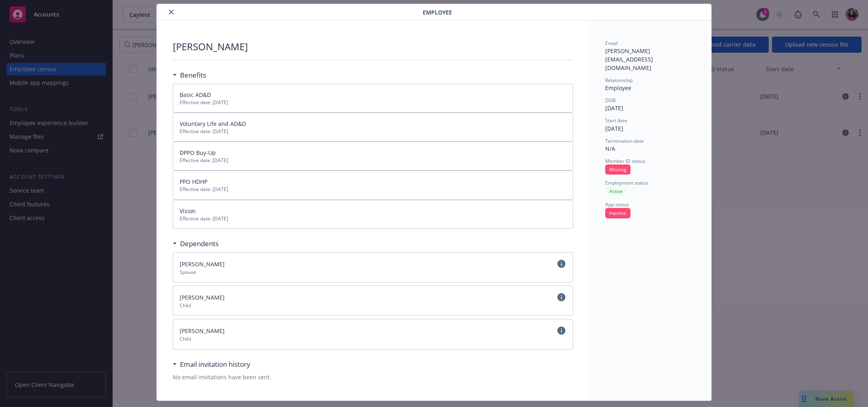  Describe the element at coordinates (188, 211) in the screenshot. I see `span: Vision` at that location.